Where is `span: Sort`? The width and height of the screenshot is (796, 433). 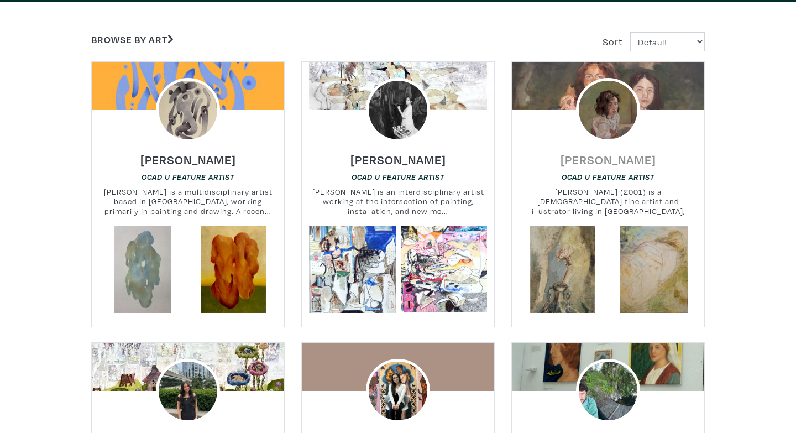
span: Sort is located at coordinates (613, 41).